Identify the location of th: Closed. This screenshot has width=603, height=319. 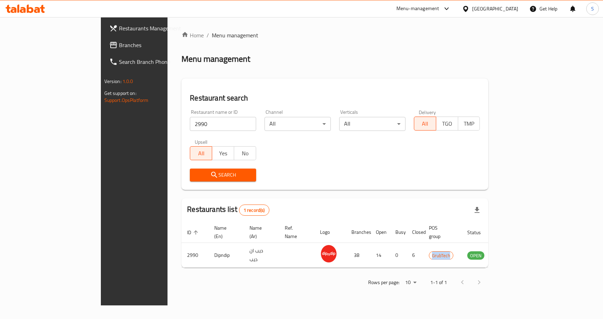
(415, 232).